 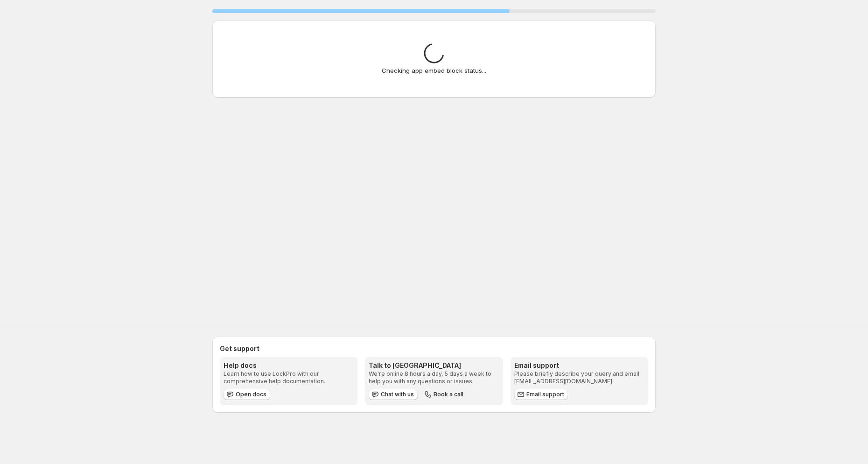 What do you see at coordinates (434, 378) in the screenshot?
I see `p: We're online 8 hours a day, 5 days a week to help you with any questions or issues.` at bounding box center [434, 378].